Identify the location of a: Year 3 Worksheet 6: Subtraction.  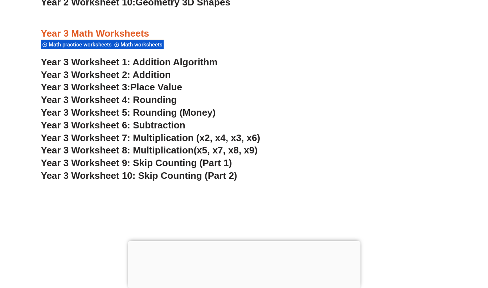
(113, 125).